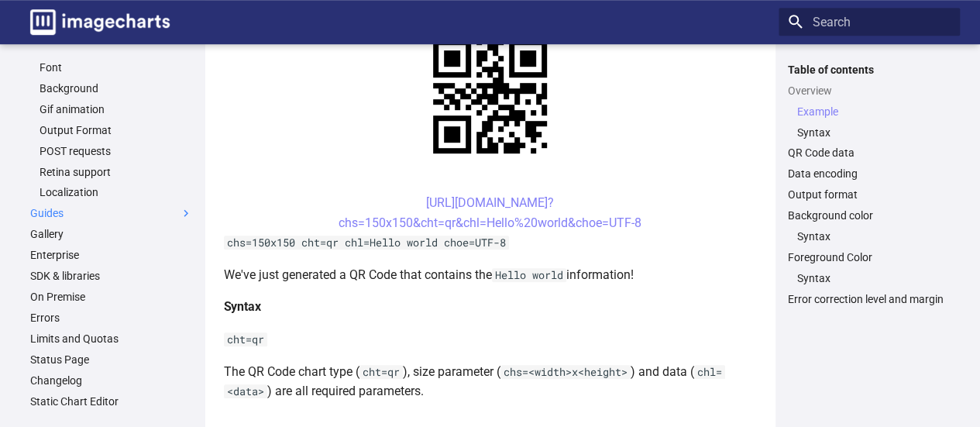  I want to click on a: Foreground Color, so click(870, 258).